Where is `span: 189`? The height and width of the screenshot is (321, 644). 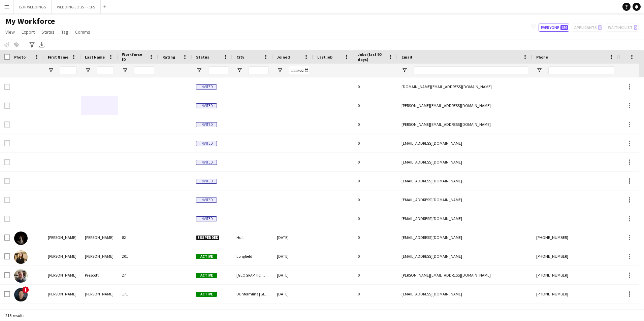 span: 189 is located at coordinates (564, 28).